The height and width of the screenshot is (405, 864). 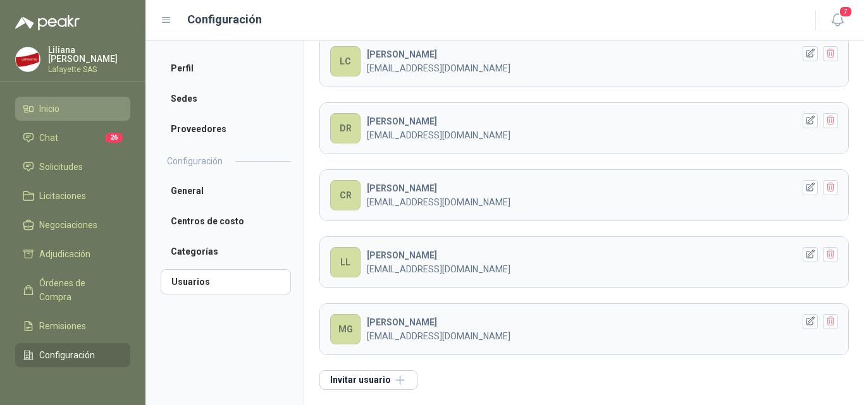 What do you see at coordinates (73, 355) in the screenshot?
I see `a: Configuración` at bounding box center [73, 355].